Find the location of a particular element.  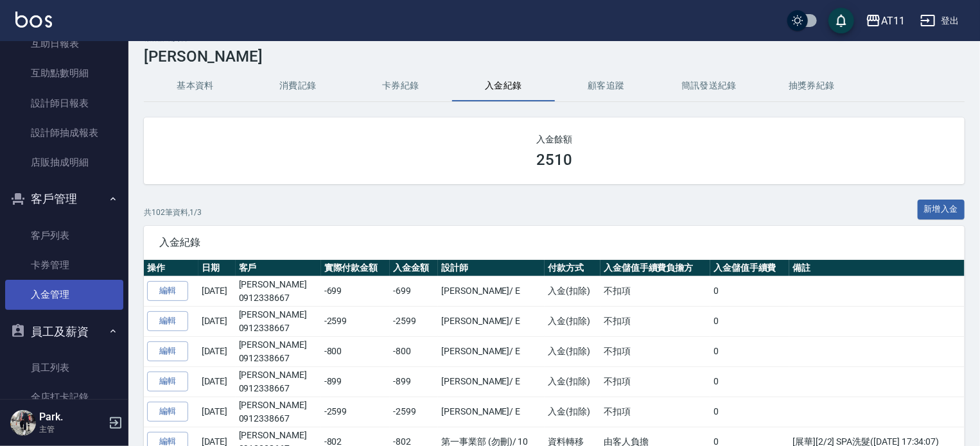

a: 設計師抽成報表 is located at coordinates (64, 133).